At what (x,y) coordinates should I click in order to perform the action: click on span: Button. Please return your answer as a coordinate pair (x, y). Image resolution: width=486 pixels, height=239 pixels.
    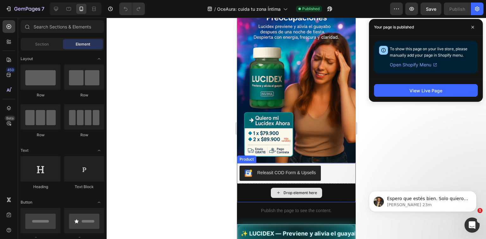
    Looking at the image, I should click on (26, 202).